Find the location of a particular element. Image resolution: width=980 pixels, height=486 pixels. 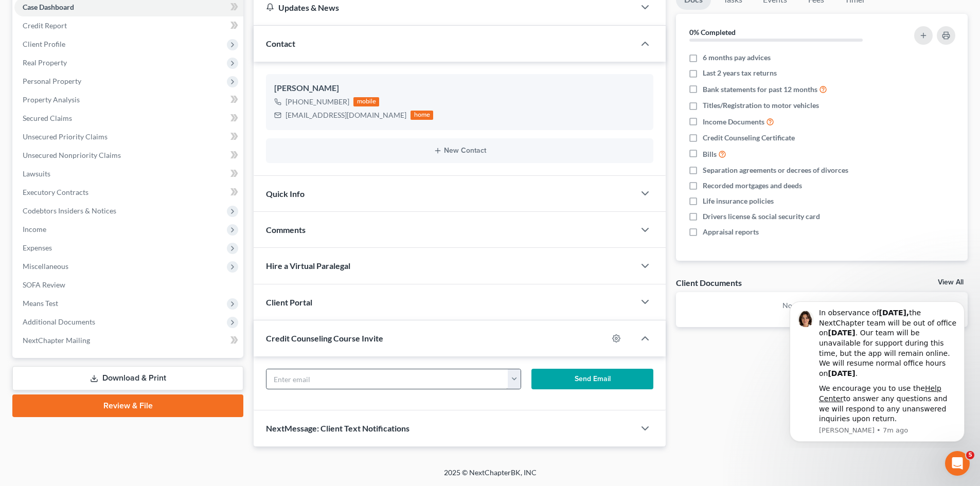

span: 6 months pay advices is located at coordinates (736, 58).